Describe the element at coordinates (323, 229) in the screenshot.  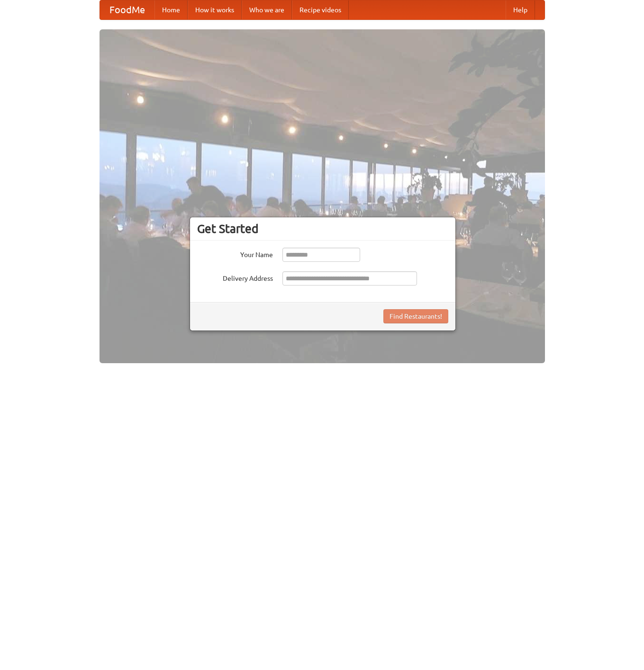
I see `h3: Get Started` at that location.